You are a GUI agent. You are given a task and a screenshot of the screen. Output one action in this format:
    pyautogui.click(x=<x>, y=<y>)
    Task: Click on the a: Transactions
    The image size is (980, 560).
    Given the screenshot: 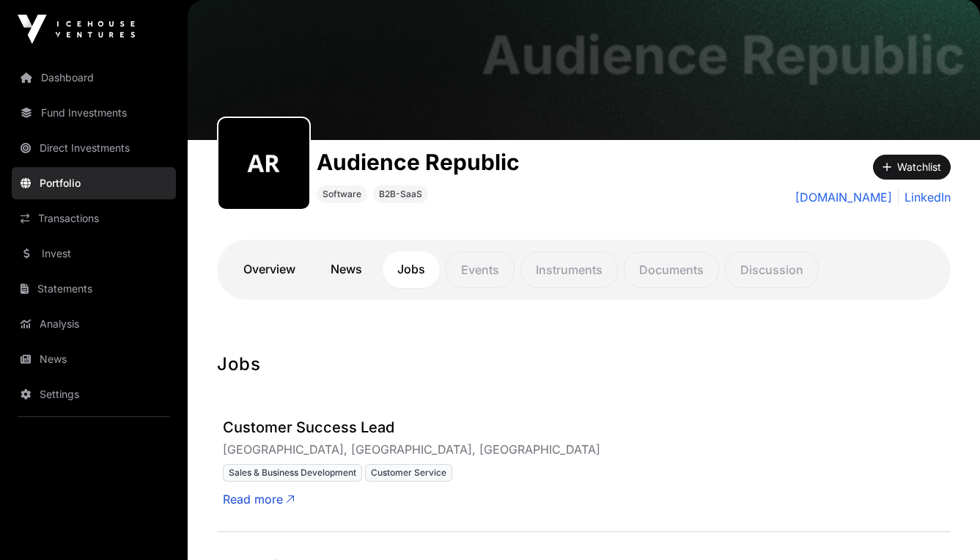 What is the action you would take?
    pyautogui.click(x=94, y=219)
    